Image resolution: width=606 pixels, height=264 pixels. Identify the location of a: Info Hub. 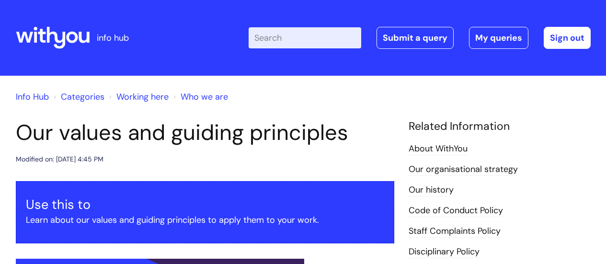
(32, 97).